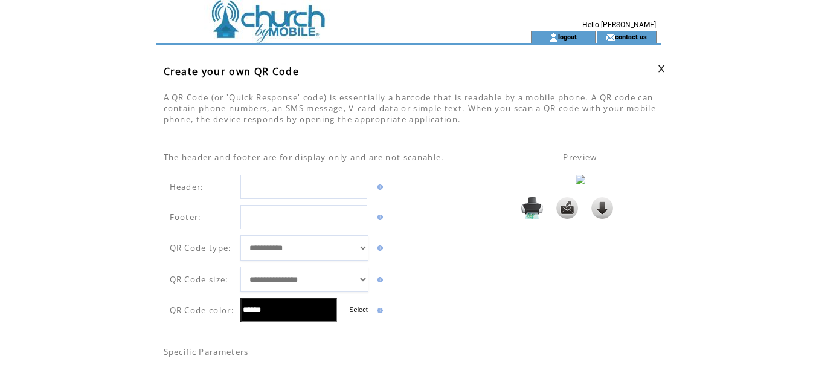 The width and height of the screenshot is (816, 367). I want to click on a: contact us, so click(631, 36).